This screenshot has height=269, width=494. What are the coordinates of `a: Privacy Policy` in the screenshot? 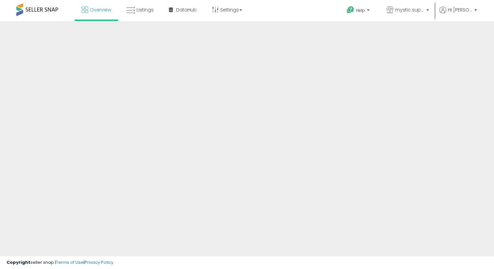 It's located at (99, 262).